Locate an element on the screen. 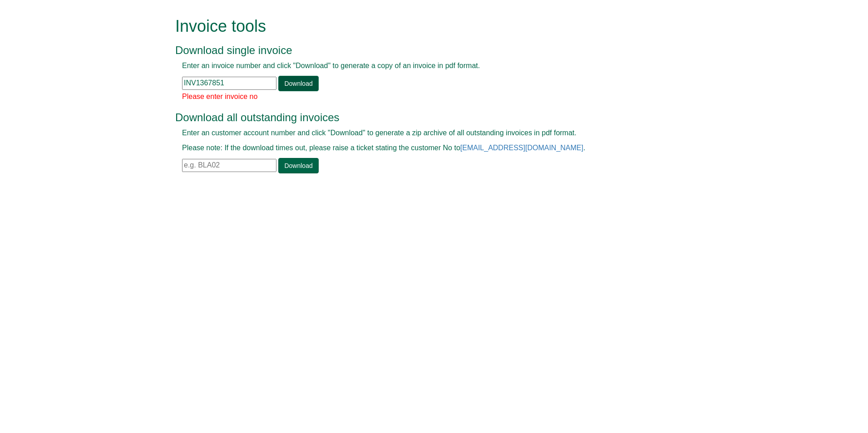 The width and height of the screenshot is (868, 433). p: Enter an invoice number and click "Download" to generate a copy of an invoice in pdf format. is located at coordinates (424, 66).